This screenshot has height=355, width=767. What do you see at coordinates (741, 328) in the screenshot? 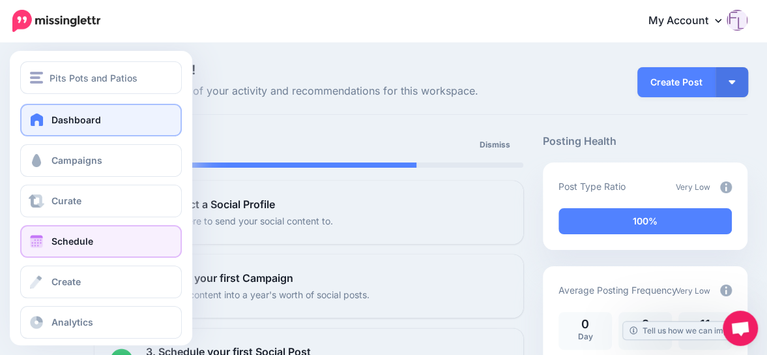
I see `div: Open chat` at bounding box center [741, 328].